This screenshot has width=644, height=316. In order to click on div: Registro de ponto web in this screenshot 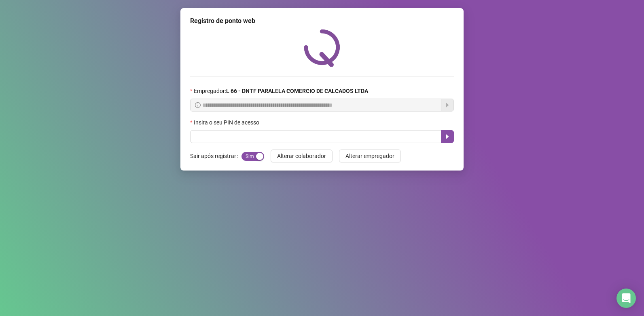, I will do `click(322, 21)`.